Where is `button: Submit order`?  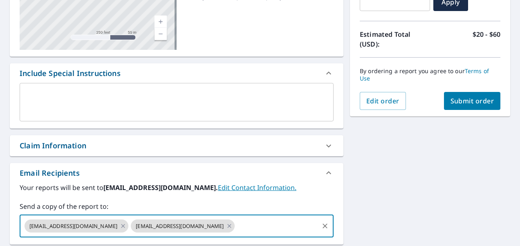
button: Submit order is located at coordinates (472, 101).